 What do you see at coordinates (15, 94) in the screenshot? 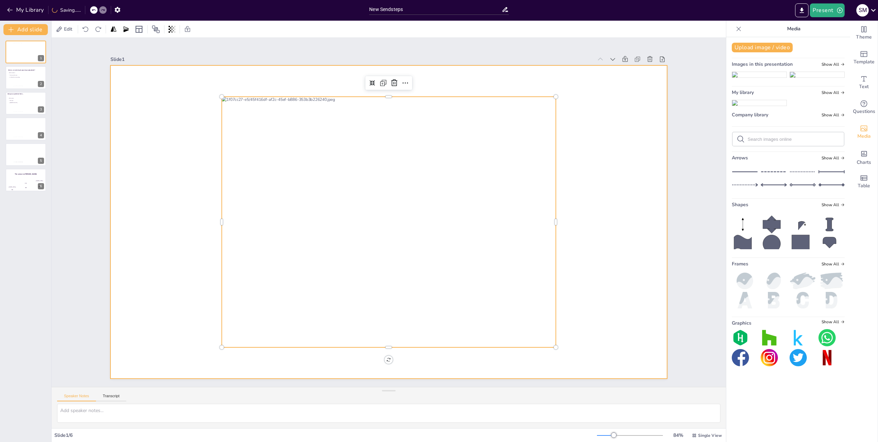
I see `span: Ask your question here...` at bounding box center [15, 94].